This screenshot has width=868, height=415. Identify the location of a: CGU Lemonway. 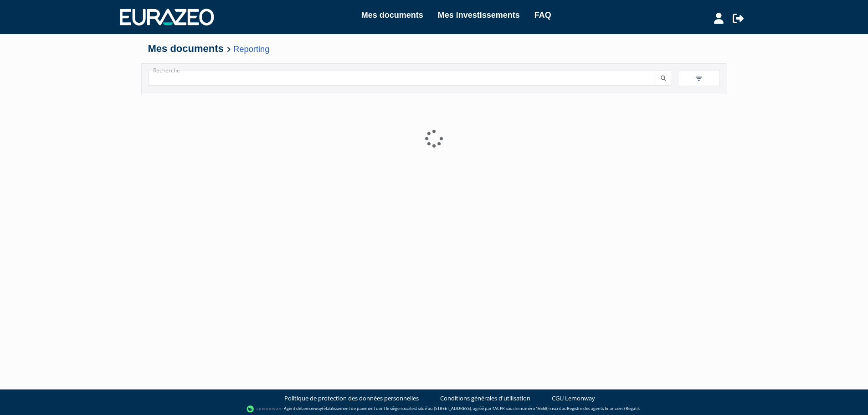
(573, 398).